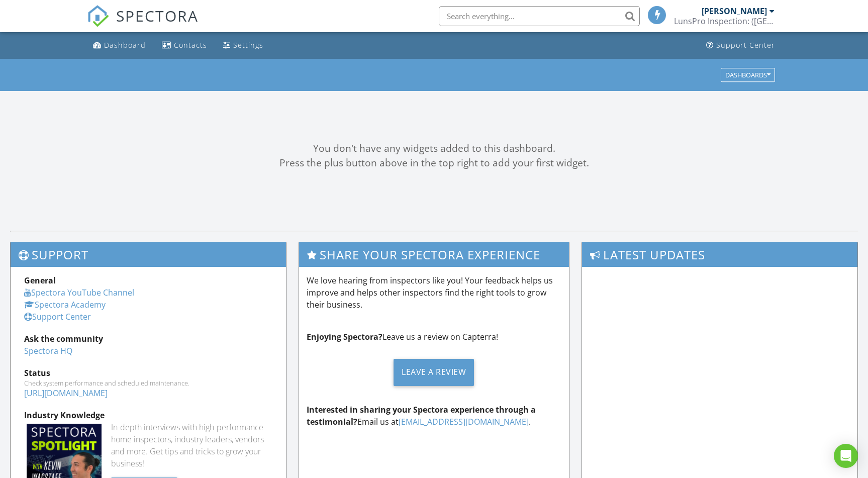 The width and height of the screenshot is (868, 478). Describe the element at coordinates (142, 24) in the screenshot. I see `a: SPECTORA` at that location.